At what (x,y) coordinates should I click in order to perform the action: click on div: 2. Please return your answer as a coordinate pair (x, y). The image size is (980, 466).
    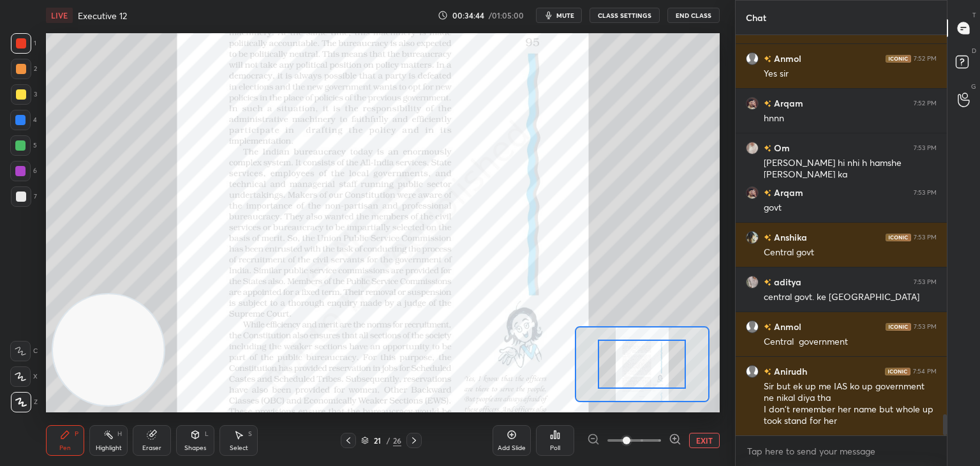
    Looking at the image, I should click on (24, 69).